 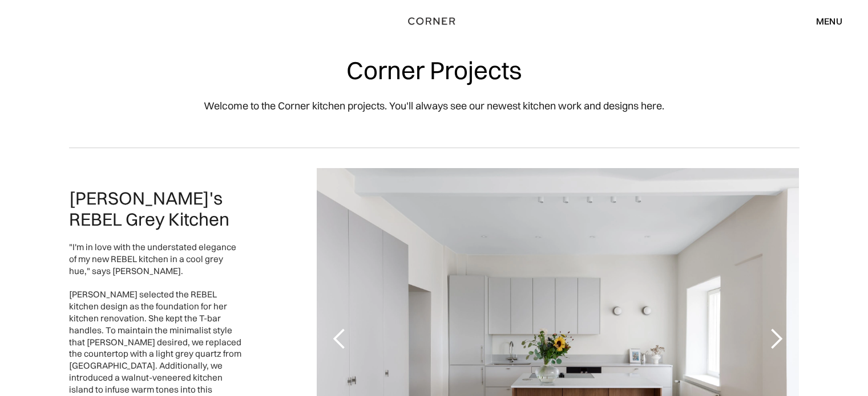 What do you see at coordinates (434, 21) in the screenshot?
I see `a: home` at bounding box center [434, 21].